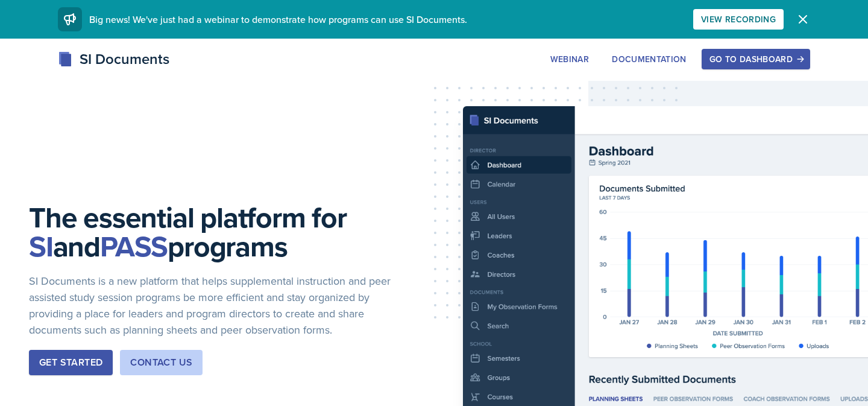 The image size is (868, 406). Describe the element at coordinates (570, 60) in the screenshot. I see `div: Webinar` at that location.